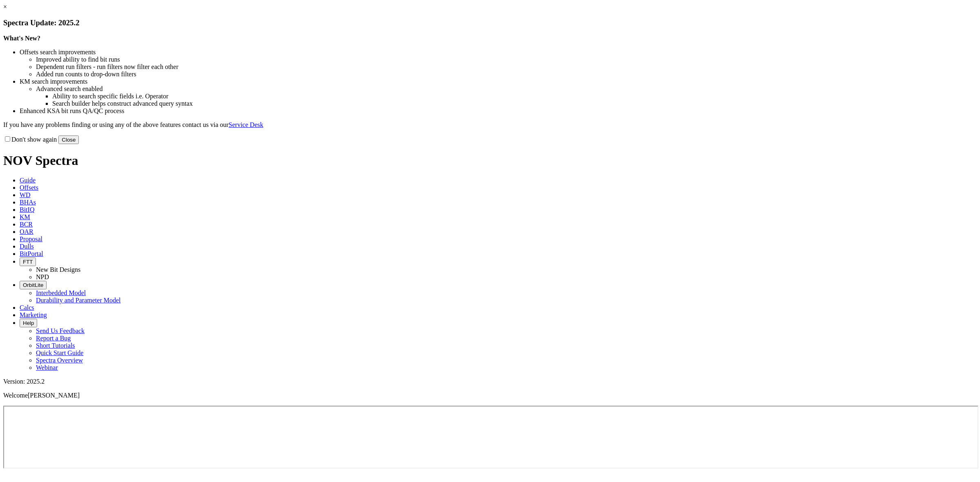  Describe the element at coordinates (246, 125) in the screenshot. I see `a: Service Desk` at that location.